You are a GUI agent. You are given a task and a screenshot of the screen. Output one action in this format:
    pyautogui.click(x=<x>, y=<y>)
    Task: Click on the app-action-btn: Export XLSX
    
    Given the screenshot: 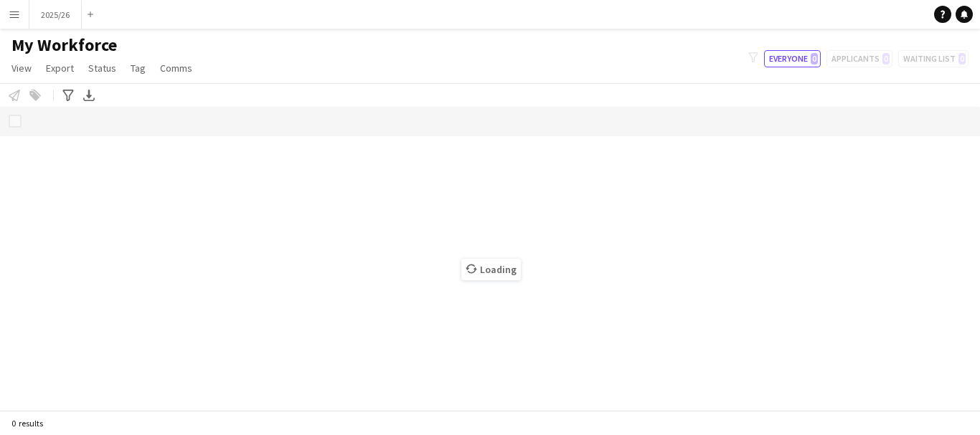 What is the action you would take?
    pyautogui.click(x=89, y=96)
    